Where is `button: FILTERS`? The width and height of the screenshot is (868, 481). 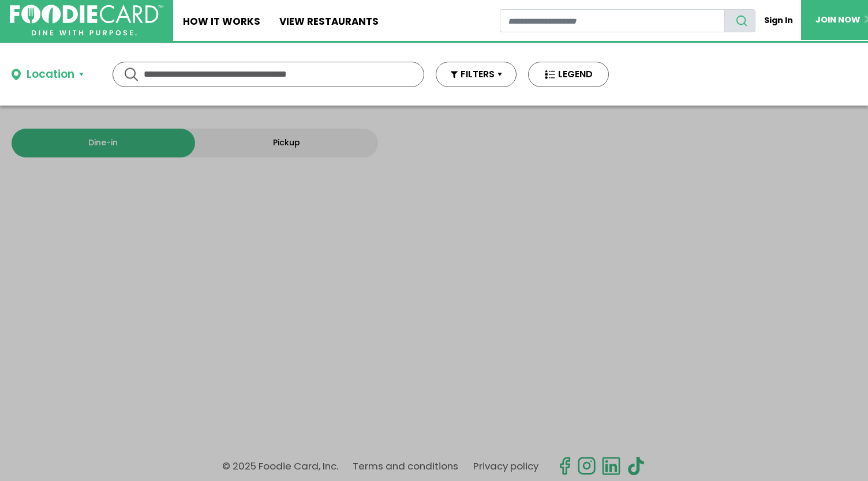
button: FILTERS is located at coordinates (476, 74).